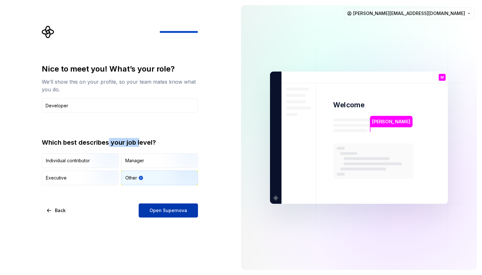  I want to click on div: Manager, so click(135, 160).